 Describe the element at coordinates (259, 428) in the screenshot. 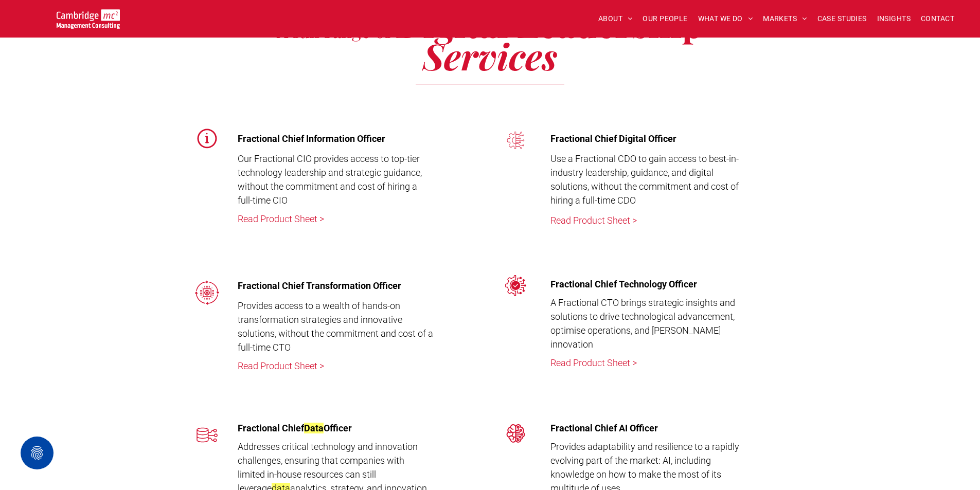

I see `span: Fractional` at that location.